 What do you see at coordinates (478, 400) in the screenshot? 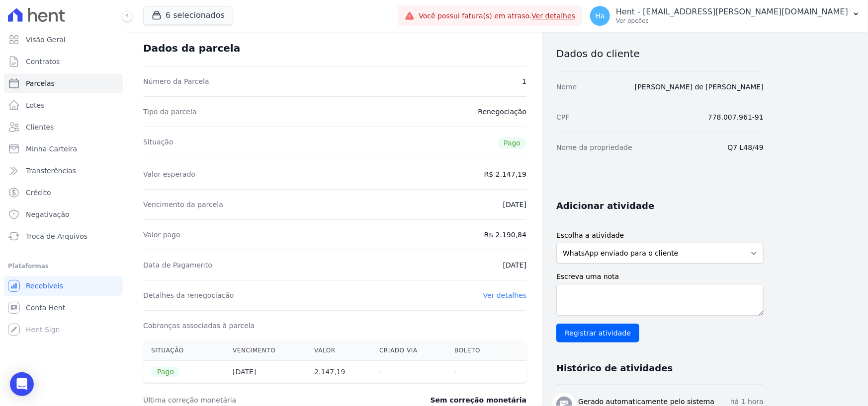
I see `dd: Sem correção monetária` at bounding box center [478, 400].